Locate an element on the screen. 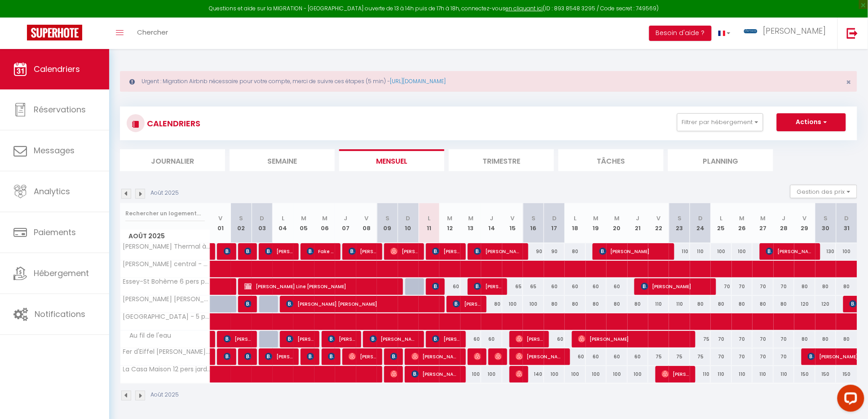 This screenshot has width=868, height=419. button: Gestion des prix is located at coordinates (824, 191).